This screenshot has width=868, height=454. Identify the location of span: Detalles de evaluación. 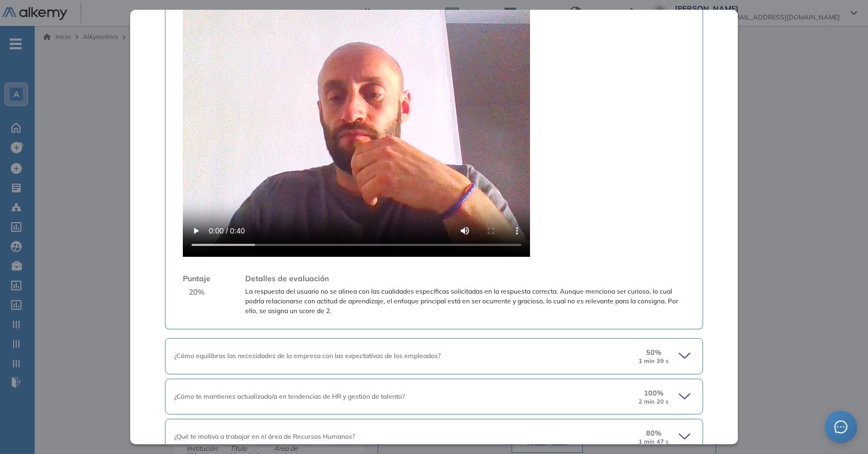
(287, 279).